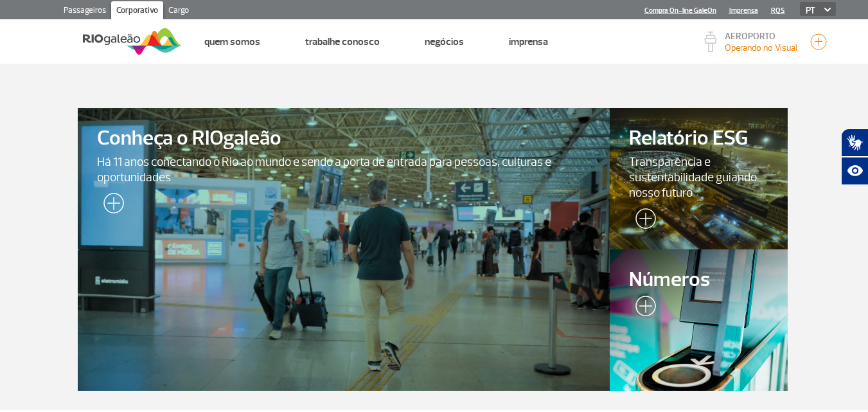  What do you see at coordinates (761, 37) in the screenshot?
I see `p: AEROPORTO` at bounding box center [761, 37].